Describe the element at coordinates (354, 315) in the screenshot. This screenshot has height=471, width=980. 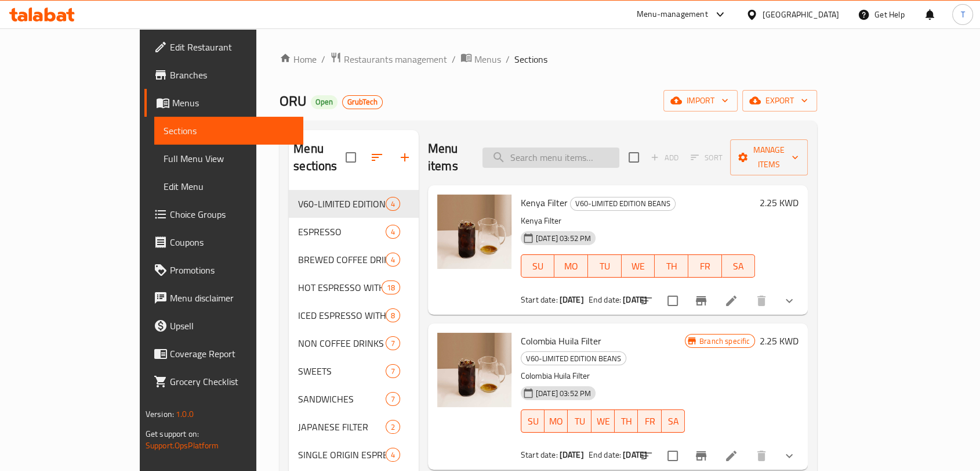
I see `div: ICED ESPRESSO WITH MILK DRINKS8` at that location.